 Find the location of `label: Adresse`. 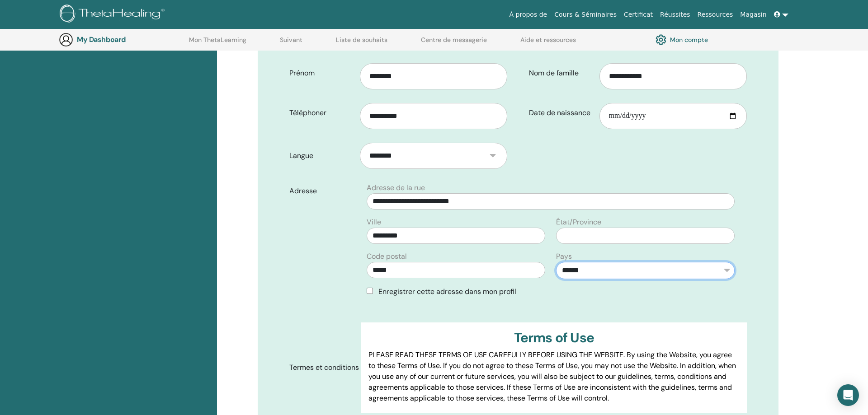

label: Adresse is located at coordinates (322, 191).